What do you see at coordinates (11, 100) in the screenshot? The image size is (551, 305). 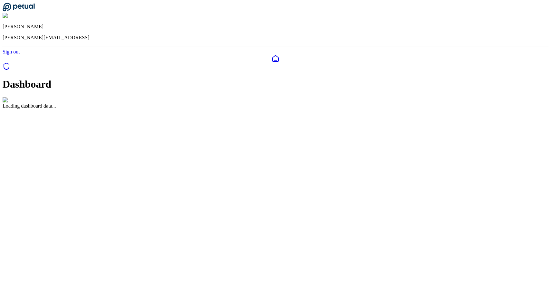 I see `img: Logo` at bounding box center [11, 100].